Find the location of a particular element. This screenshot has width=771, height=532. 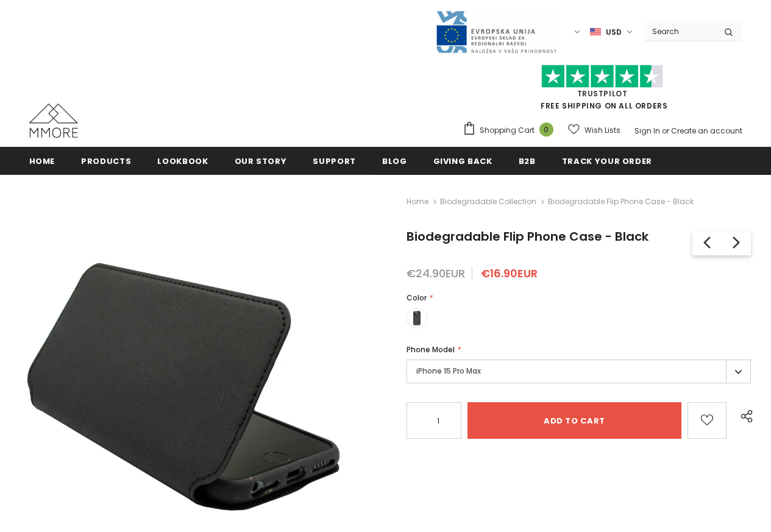

a: support is located at coordinates (334, 160).